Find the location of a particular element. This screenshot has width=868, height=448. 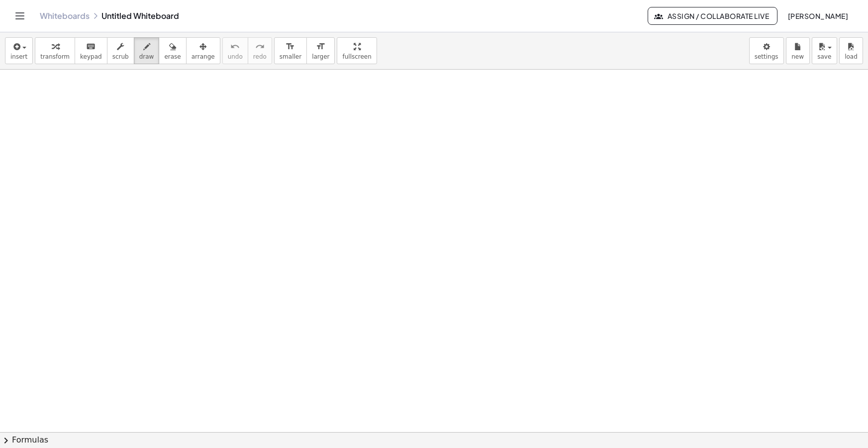

button: transform is located at coordinates (55, 51).